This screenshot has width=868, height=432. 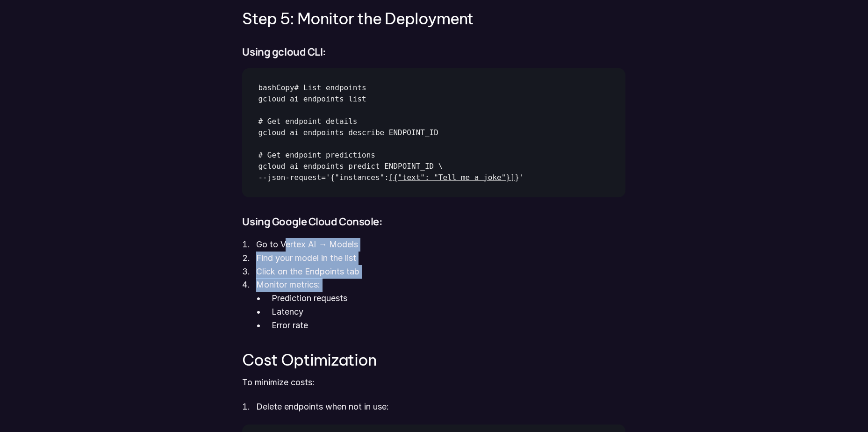 I want to click on p: Prediction requests, so click(x=448, y=298).